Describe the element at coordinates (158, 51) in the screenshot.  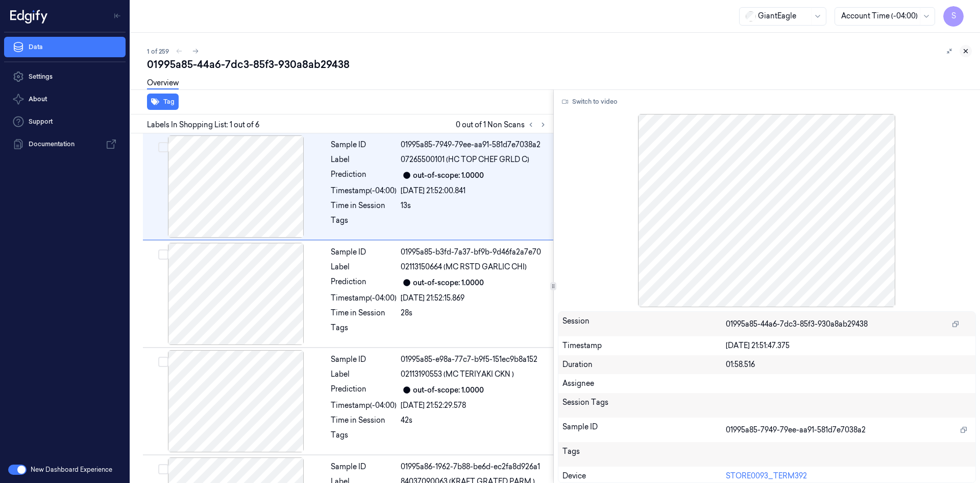
I see `span: 1 of 259` at that location.